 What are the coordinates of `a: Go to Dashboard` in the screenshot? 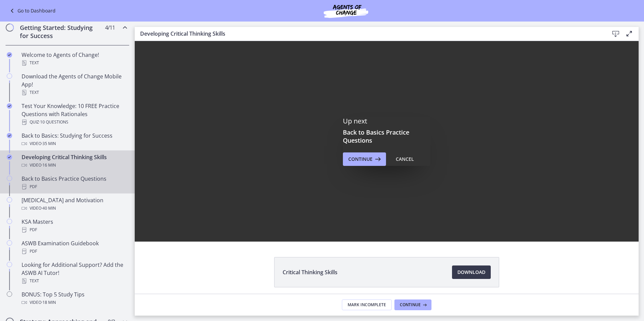 It's located at (31, 11).